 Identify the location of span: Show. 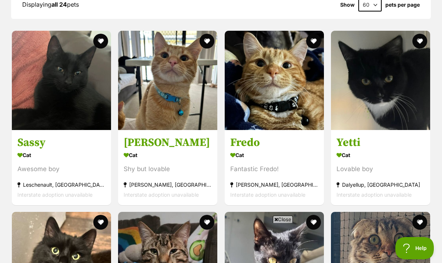
(347, 5).